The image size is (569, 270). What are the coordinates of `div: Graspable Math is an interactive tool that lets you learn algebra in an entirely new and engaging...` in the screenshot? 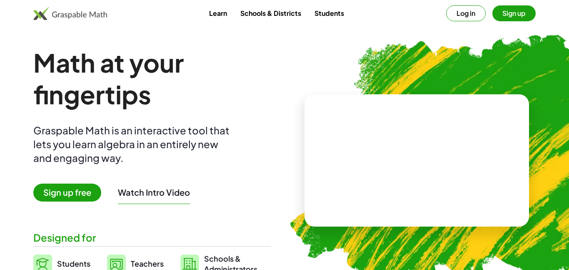 It's located at (133, 144).